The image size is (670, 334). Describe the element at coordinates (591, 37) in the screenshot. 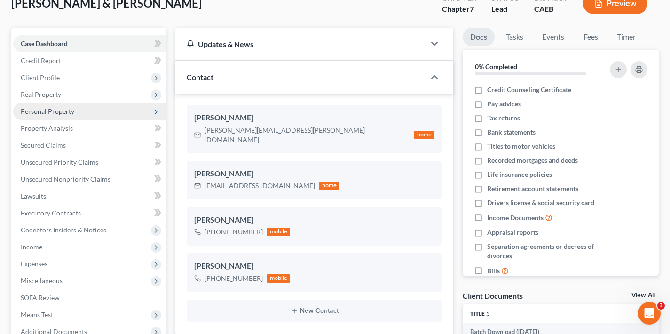

I see `a: Fees` at that location.